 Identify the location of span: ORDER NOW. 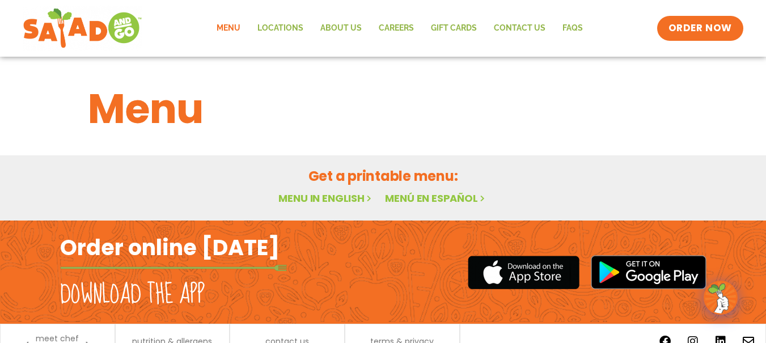
(700, 28).